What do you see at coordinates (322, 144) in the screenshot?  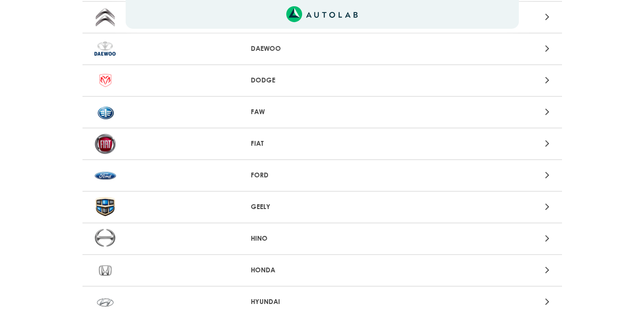 I see `p: FIAT` at bounding box center [322, 144].